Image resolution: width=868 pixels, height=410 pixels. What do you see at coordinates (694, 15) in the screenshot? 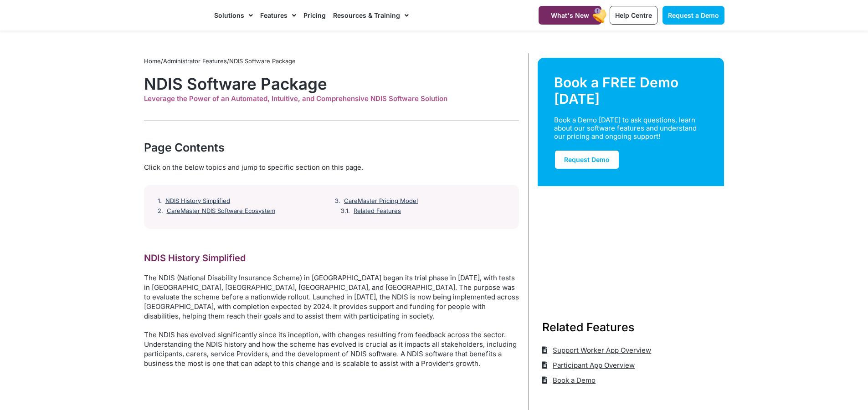
I see `a: Request a Demo` at bounding box center [694, 15].